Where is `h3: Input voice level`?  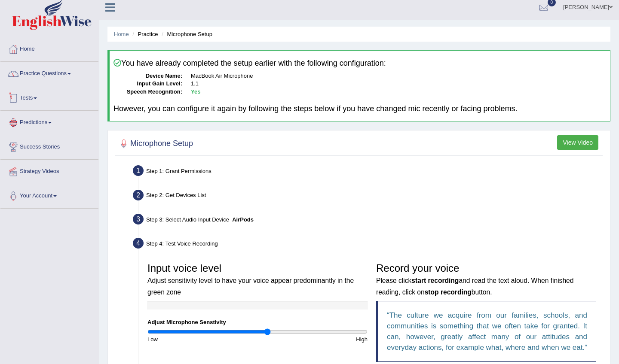 h3: Input voice level is located at coordinates (257, 279).